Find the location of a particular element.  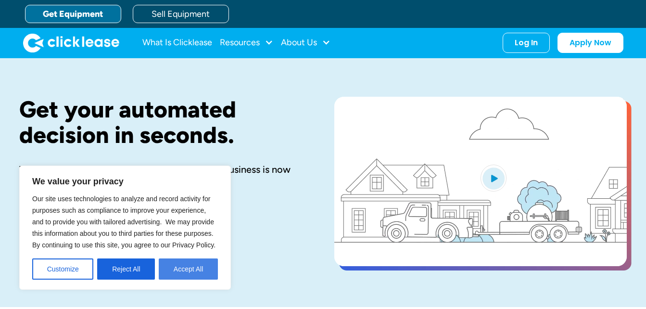

p: We value your privacy is located at coordinates (125, 181).